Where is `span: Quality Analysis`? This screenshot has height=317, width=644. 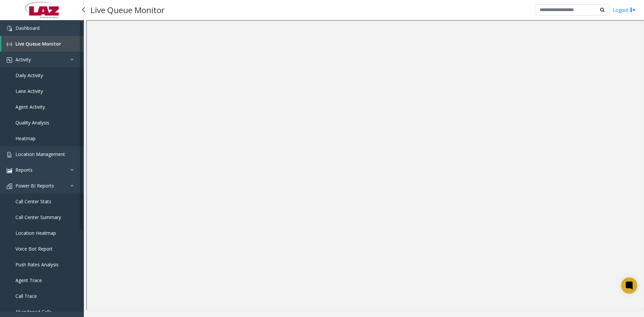
span: Quality Analysis is located at coordinates (32, 123).